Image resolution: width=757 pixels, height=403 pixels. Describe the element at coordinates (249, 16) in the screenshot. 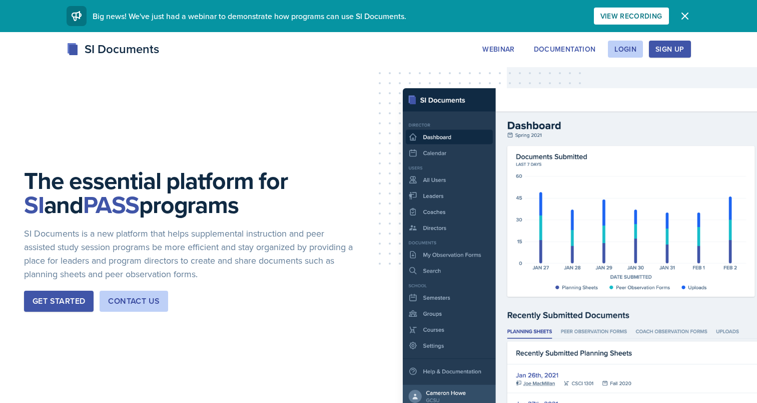

I see `span: Big news! We've just had a webinar to demonstrate how programs can use SI Documents.` at that location.